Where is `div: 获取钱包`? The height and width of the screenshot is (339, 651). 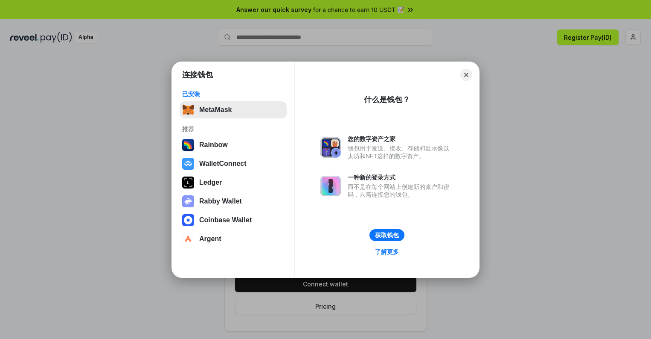
div: 获取钱包 is located at coordinates (387, 235).